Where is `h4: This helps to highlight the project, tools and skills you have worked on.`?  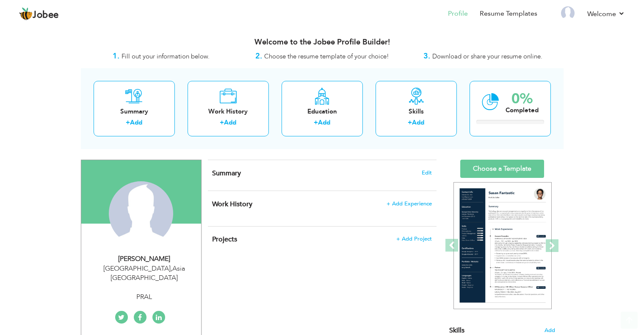 h4: This helps to highlight the project, tools and skills you have worked on. is located at coordinates (322, 239).